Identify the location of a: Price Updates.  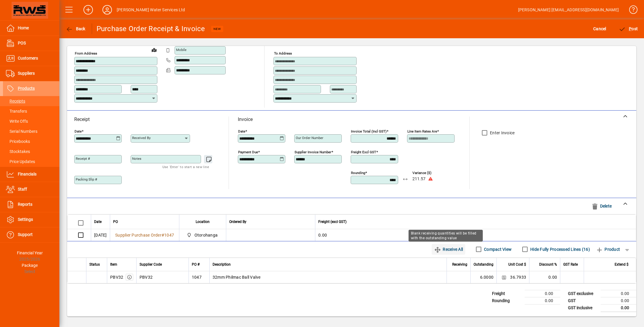
(31, 162).